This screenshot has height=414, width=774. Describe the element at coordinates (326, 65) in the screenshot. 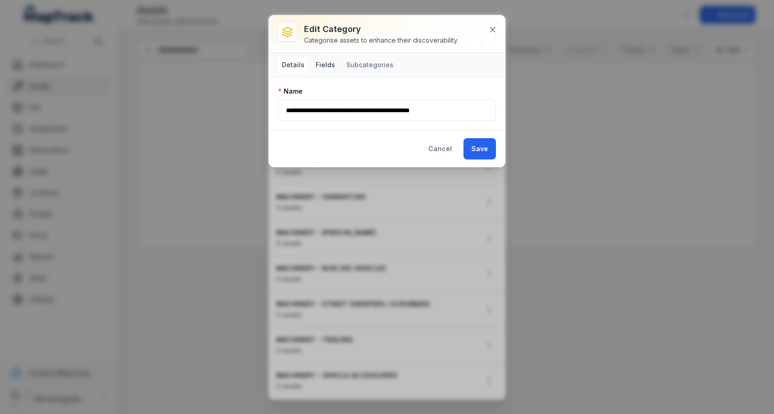

I see `button: Fields` at that location.